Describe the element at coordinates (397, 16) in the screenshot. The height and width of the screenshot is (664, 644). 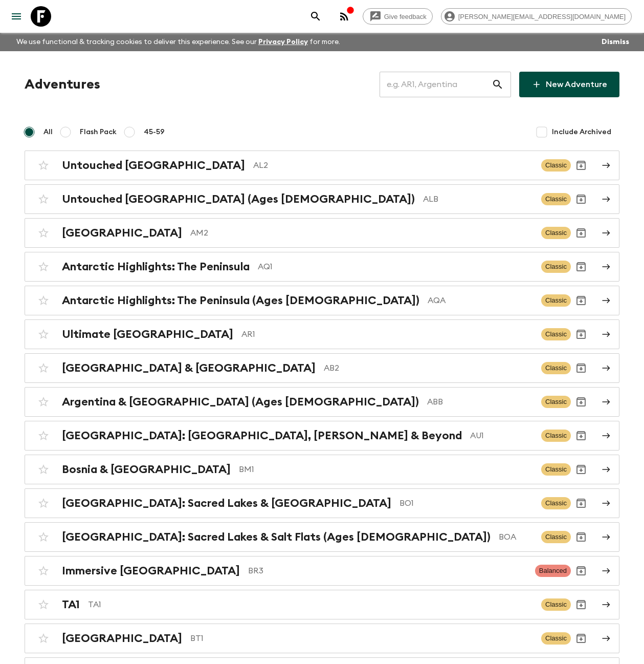
I see `a: Give feedback` at that location.